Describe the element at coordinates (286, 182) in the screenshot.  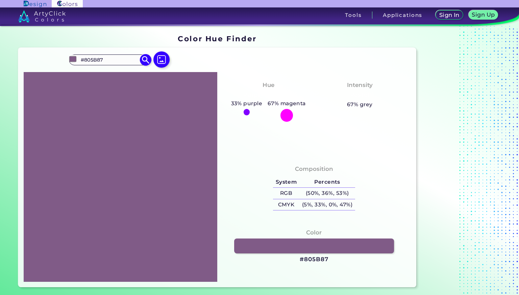
I see `h5: System` at that location.